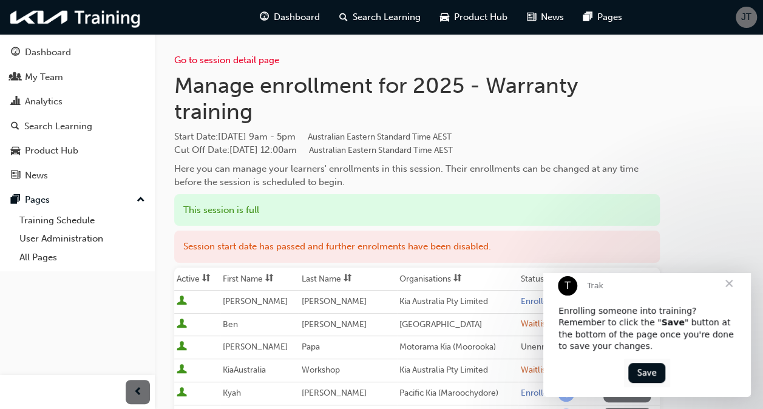  Describe the element at coordinates (82, 257) in the screenshot. I see `a: All Pages` at that location.